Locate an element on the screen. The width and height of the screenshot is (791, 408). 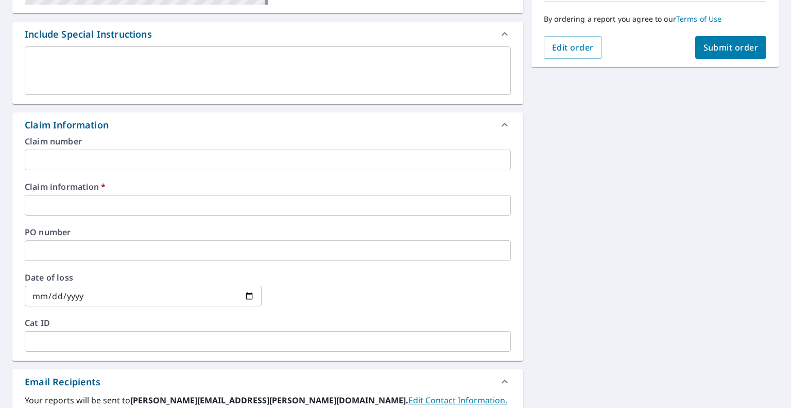
button: Edit order is located at coordinates (573, 47).